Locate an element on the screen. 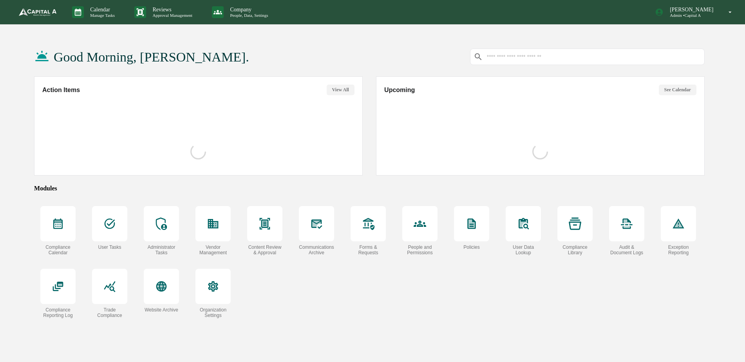 Image resolution: width=745 pixels, height=362 pixels. a: View All is located at coordinates (340, 90).